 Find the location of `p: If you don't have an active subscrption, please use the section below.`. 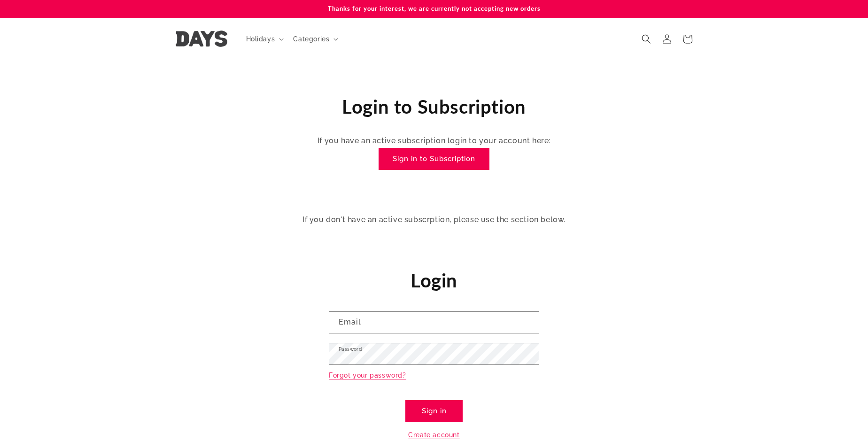

p: If you don't have an active subscrption, please use the section below. is located at coordinates (434, 220).